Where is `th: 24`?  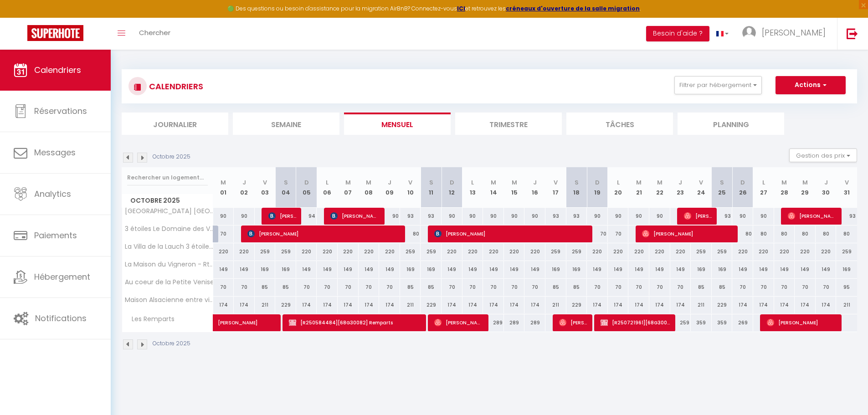 th: 24 is located at coordinates (701, 187).